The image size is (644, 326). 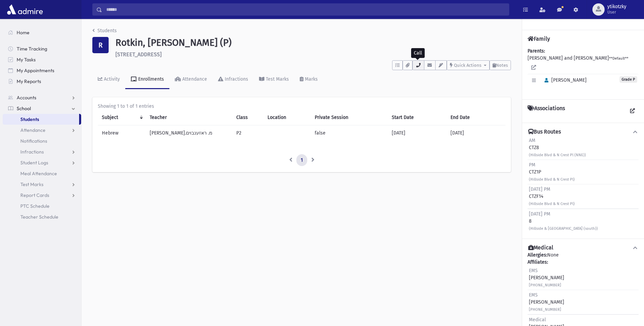 I want to click on span: Meal Attendance, so click(x=39, y=174).